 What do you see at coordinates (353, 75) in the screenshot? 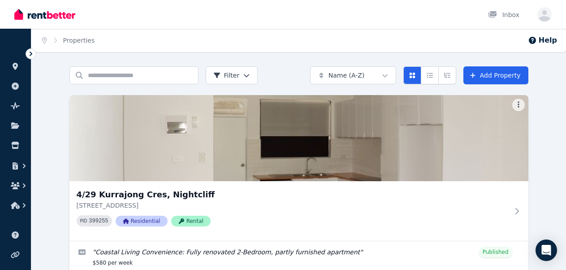
I see `button: Name (A-Z)` at bounding box center [353, 75].